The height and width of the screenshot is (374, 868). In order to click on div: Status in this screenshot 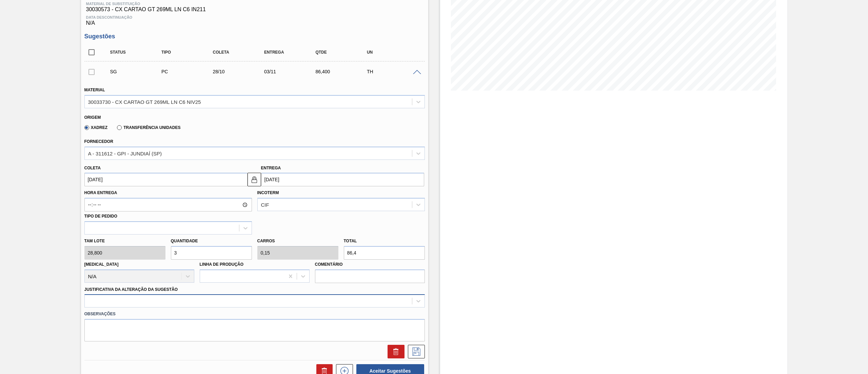, I will do `click(138, 52)`.